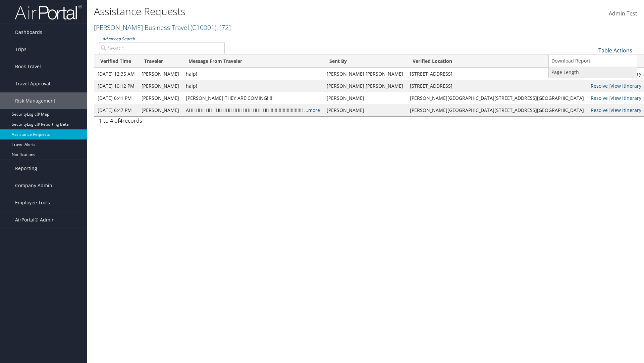  I want to click on span: Travel Approval, so click(32, 84).